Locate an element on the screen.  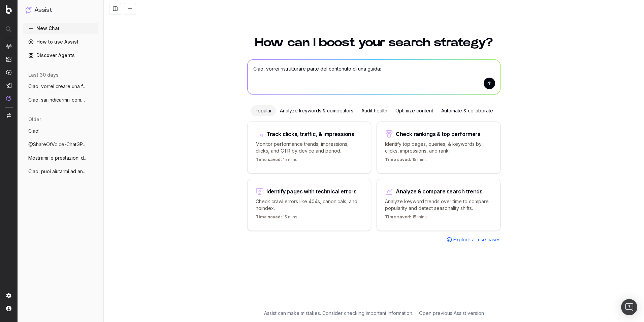
img: Switch project is located at coordinates (9, 116).